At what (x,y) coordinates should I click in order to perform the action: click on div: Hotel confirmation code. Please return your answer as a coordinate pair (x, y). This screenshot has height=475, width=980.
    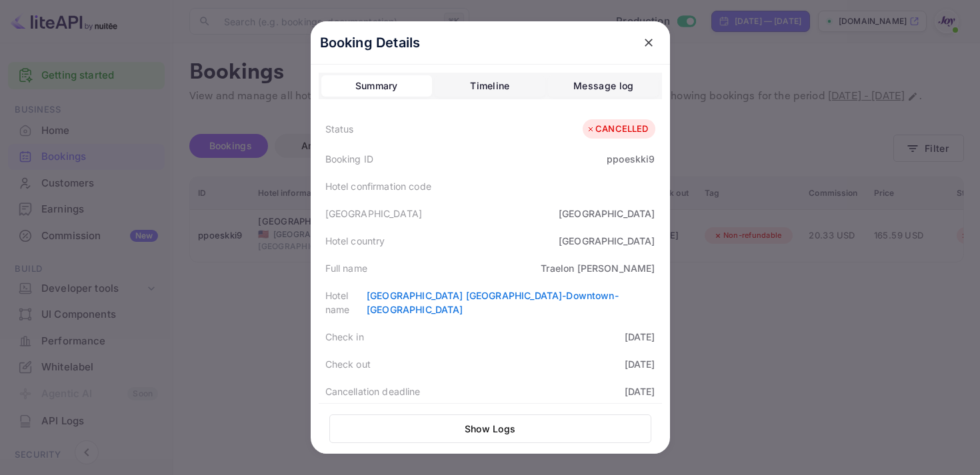
    Looking at the image, I should click on (378, 186).